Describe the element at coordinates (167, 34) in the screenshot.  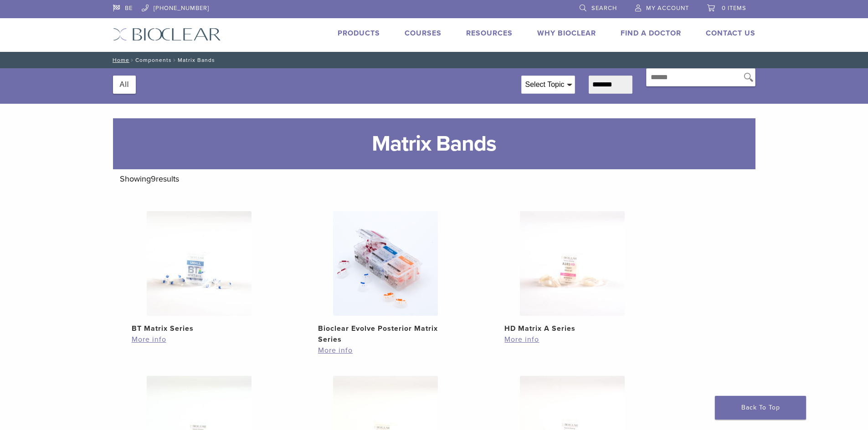
I see `img: Bioclear` at that location.